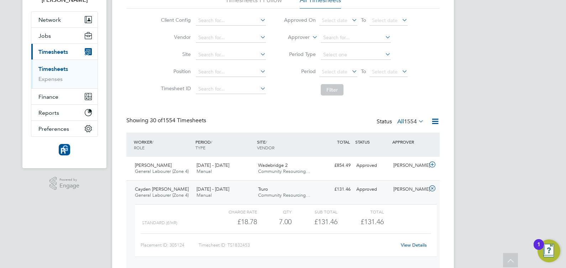 This screenshot has width=566, height=268. Describe the element at coordinates (64, 183) in the screenshot. I see `a: Powered byEngage` at that location.